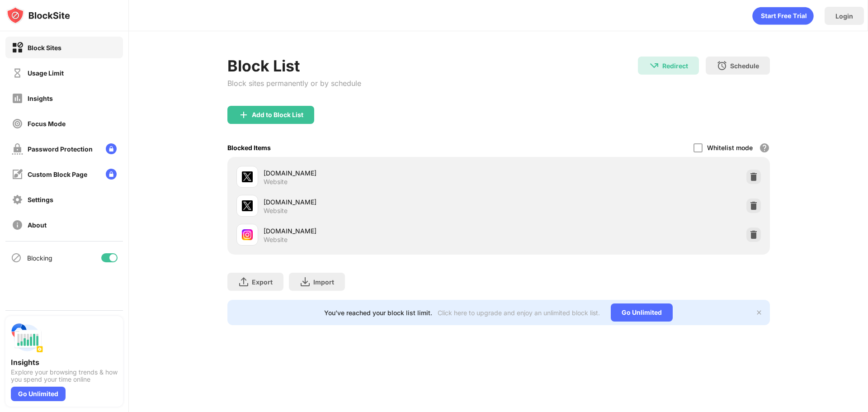 The width and height of the screenshot is (868, 412). Describe the element at coordinates (17, 149) in the screenshot. I see `img: password-protection-off.svg` at that location.